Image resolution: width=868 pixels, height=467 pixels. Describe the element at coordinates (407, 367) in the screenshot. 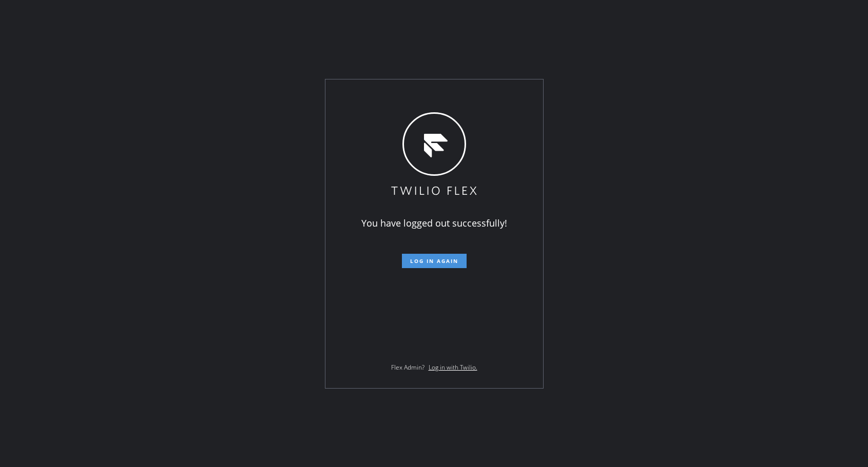

I see `span: Flex Admin?` at that location.